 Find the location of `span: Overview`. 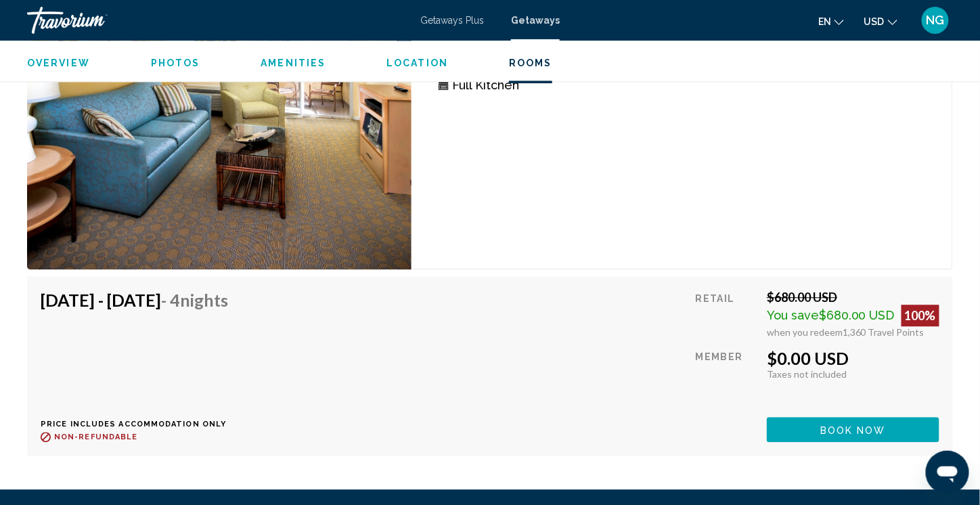

span: Overview is located at coordinates (58, 63).